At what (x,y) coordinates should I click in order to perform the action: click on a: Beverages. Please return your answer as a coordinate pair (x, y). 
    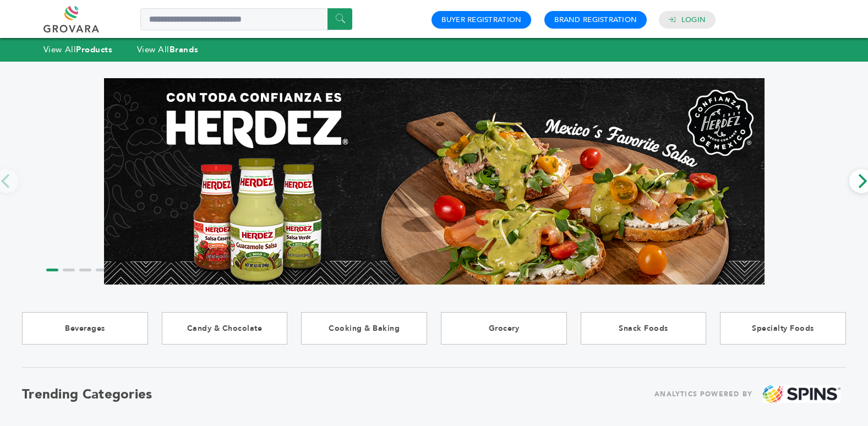
    Looking at the image, I should click on (84, 328).